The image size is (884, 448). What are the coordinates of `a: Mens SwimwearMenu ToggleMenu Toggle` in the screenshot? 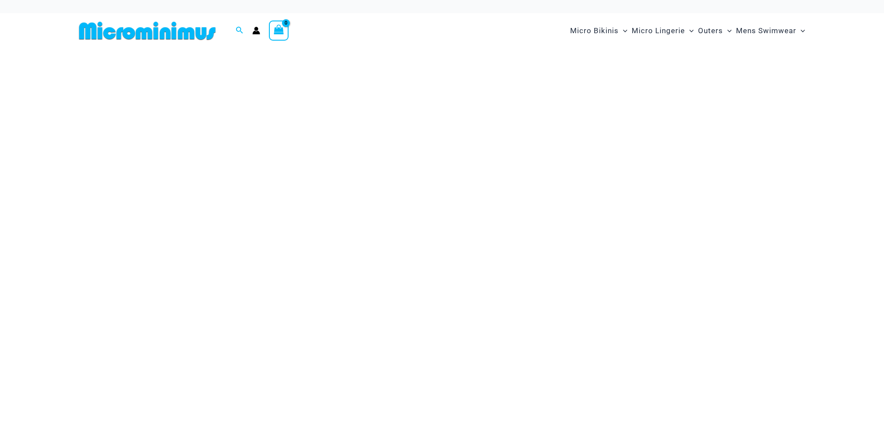 It's located at (771, 31).